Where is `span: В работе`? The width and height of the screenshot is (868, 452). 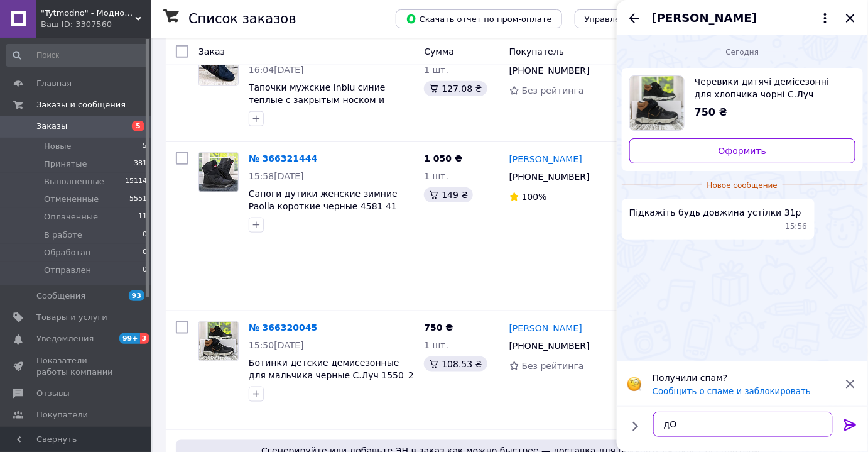
span: В работе is located at coordinates (63, 235).